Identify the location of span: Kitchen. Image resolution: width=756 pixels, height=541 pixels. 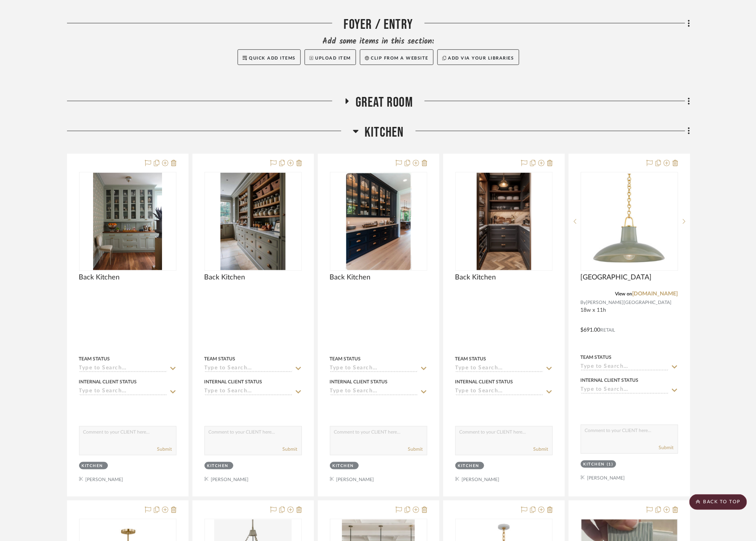
(384, 133).